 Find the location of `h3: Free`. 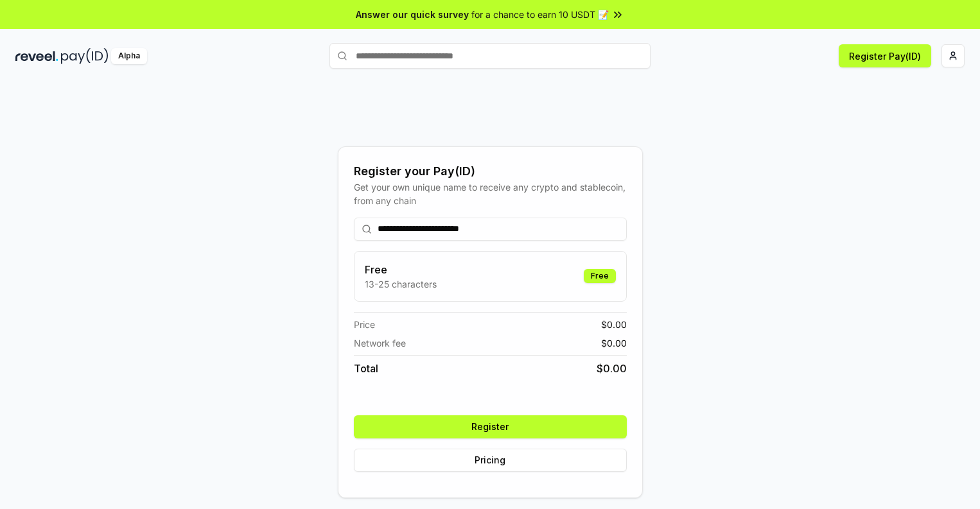

h3: Free is located at coordinates (401, 269).